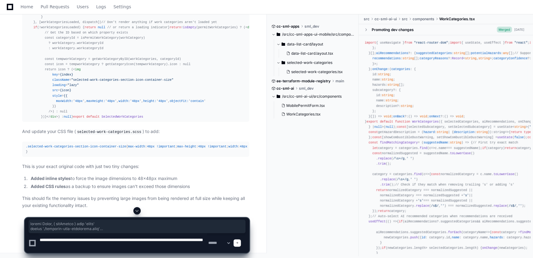 The image size is (533, 258). I want to click on span: from, so click(408, 43).